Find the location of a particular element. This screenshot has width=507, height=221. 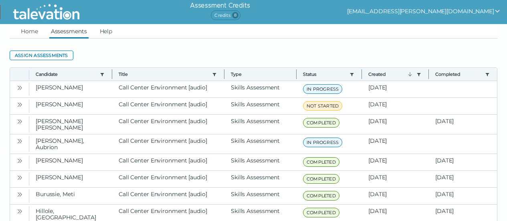

clr-dg-cell: Burussie, Meti is located at coordinates (70, 195).